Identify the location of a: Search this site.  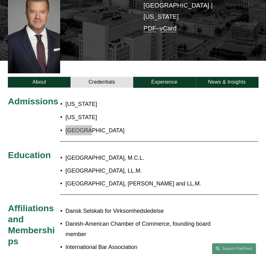
(234, 248).